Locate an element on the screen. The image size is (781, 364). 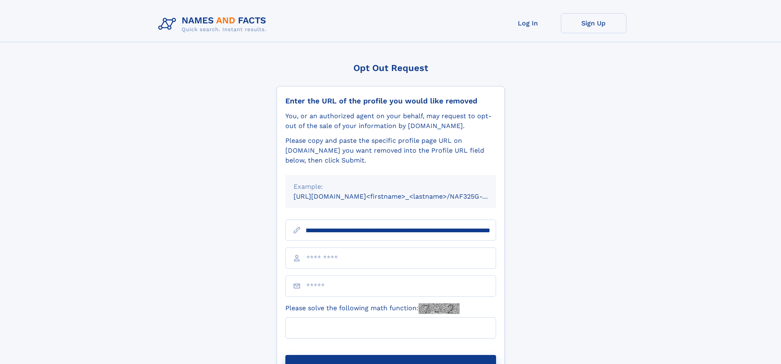
div: You, or an authorized agent on your behalf, may request to opt-out of the sale of your informatio... is located at coordinates (391, 121).